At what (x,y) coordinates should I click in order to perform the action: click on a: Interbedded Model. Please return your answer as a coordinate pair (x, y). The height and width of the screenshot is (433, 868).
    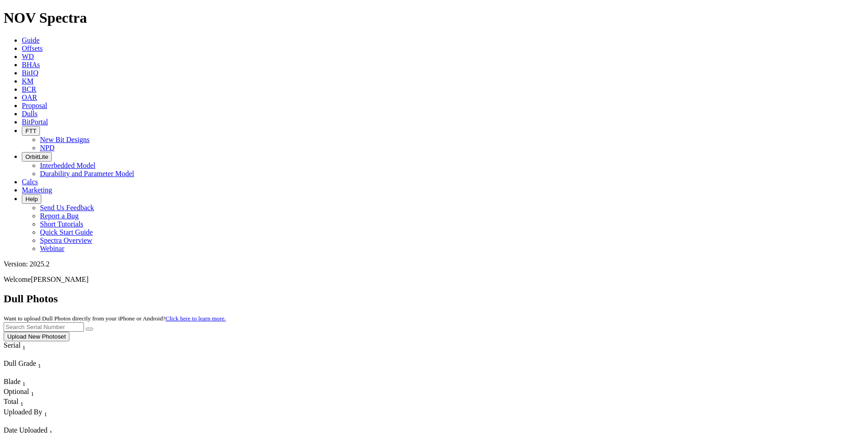
    Looking at the image, I should click on (67, 165).